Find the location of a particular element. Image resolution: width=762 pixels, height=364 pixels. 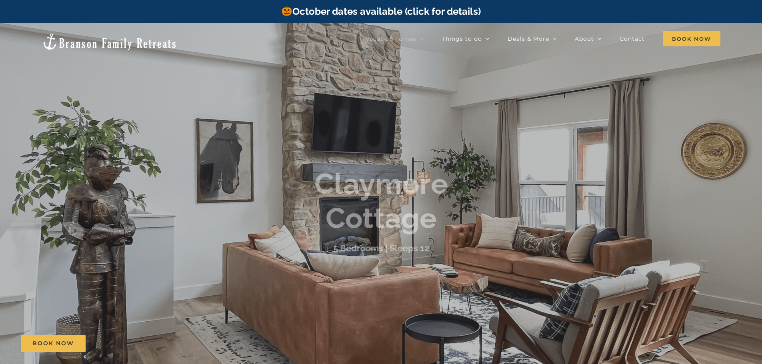

h3: 5 Bedrooms | Sleeps 12 is located at coordinates (381, 248).